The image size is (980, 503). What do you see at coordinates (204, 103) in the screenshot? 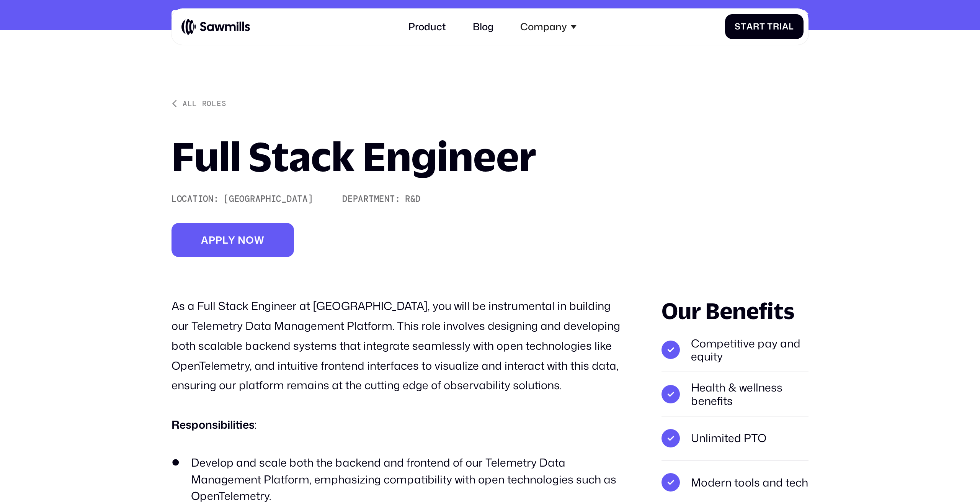
I see `div: All roles` at bounding box center [204, 103].